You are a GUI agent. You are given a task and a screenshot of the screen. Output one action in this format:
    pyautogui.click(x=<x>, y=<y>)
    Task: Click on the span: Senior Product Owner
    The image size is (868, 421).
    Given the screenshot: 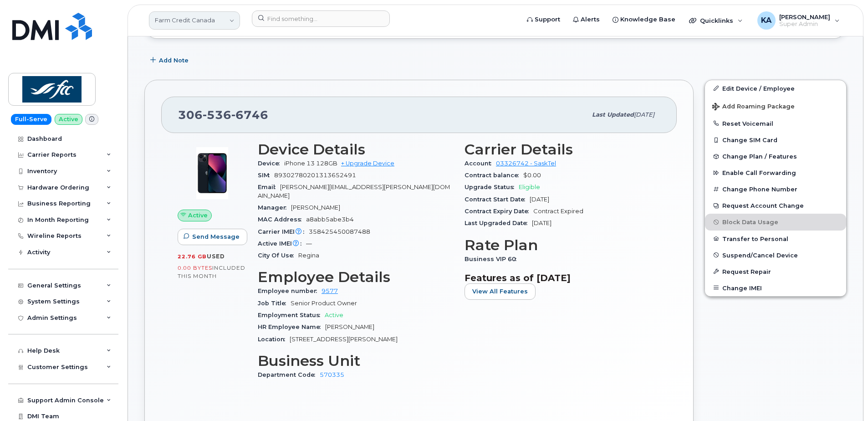 What is the action you would take?
    pyautogui.click(x=324, y=303)
    